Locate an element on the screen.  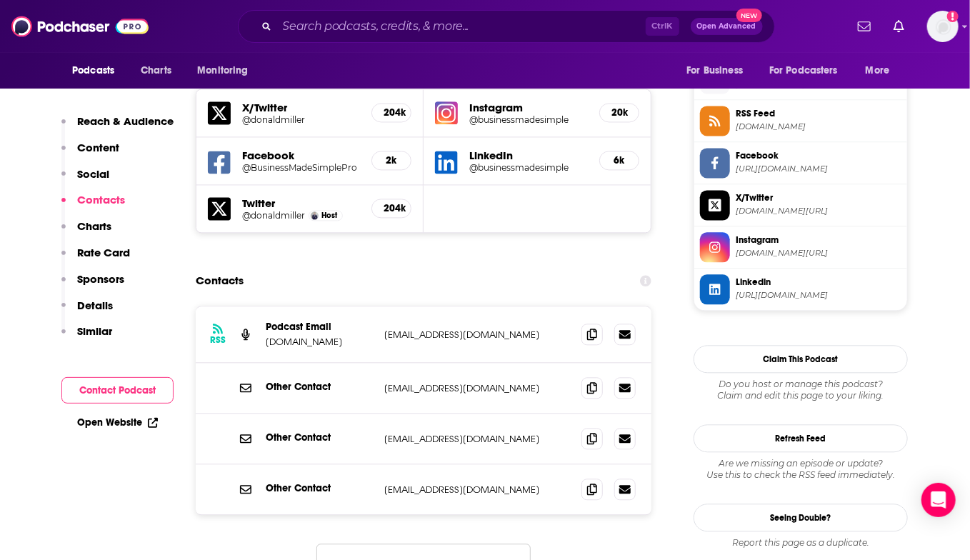
span: Host is located at coordinates (329, 215).